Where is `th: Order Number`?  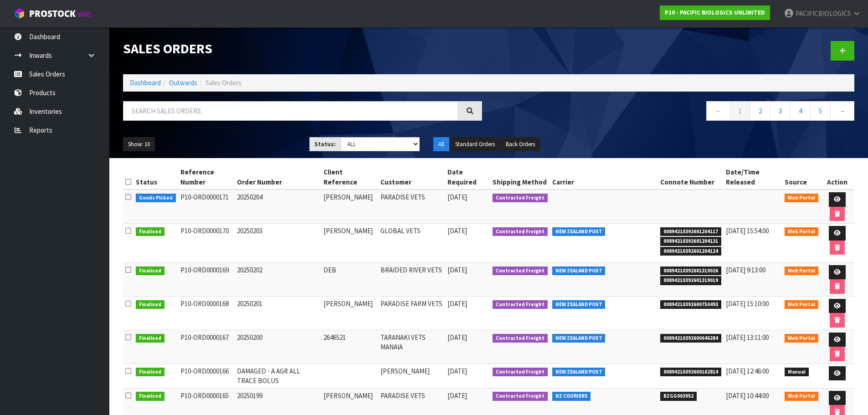
th: Order Number is located at coordinates (277, 177).